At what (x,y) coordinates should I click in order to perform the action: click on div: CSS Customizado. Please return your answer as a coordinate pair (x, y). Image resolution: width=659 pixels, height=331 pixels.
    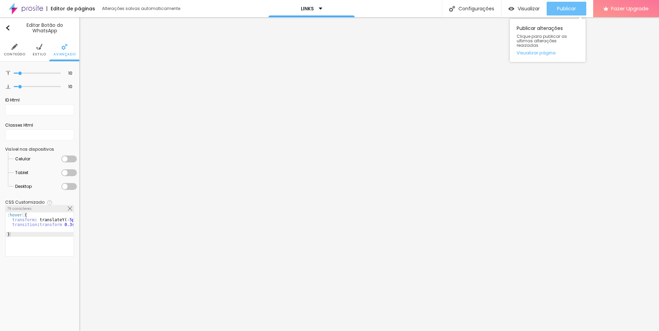
    Looking at the image, I should click on (25, 203).